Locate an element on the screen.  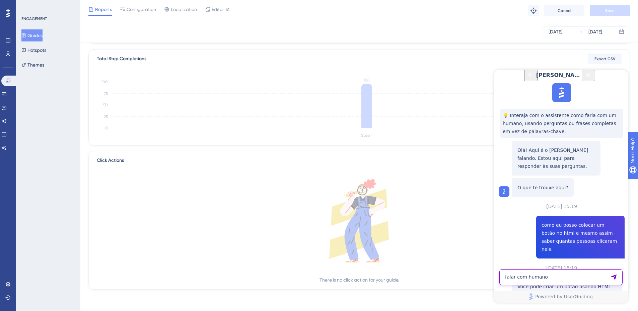
div: Send Message is located at coordinates (120, 208).